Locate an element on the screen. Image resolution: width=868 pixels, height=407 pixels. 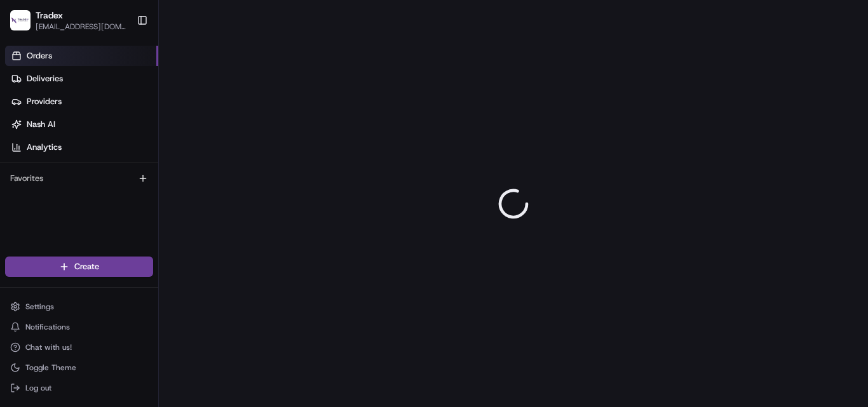
a: 📗Knowledge Base is located at coordinates (54, 190).